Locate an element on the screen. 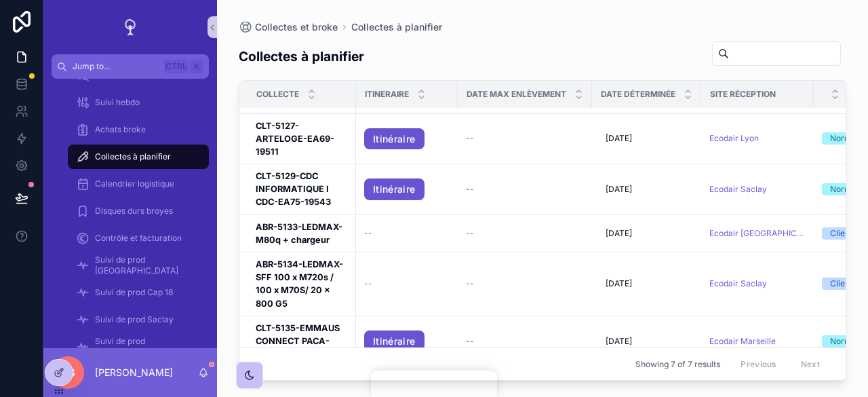 This screenshot has height=397, width=868. span: Date max enlèvement is located at coordinates (516, 94).